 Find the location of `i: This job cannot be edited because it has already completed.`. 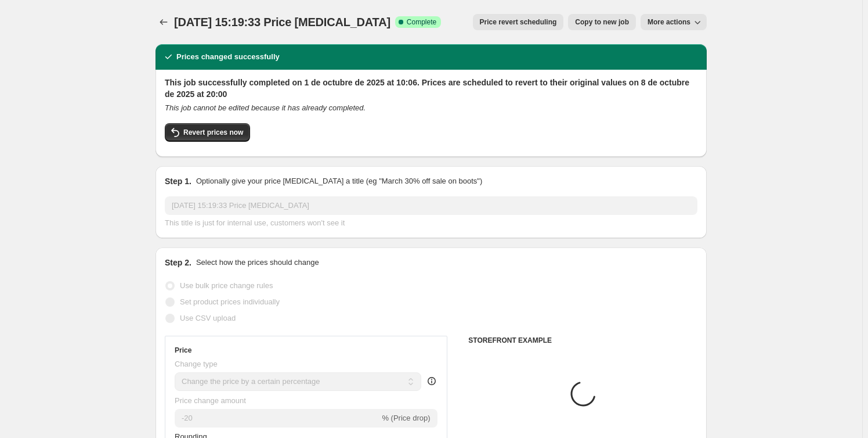

i: This job cannot be edited because it has already completed. is located at coordinates (265, 108).